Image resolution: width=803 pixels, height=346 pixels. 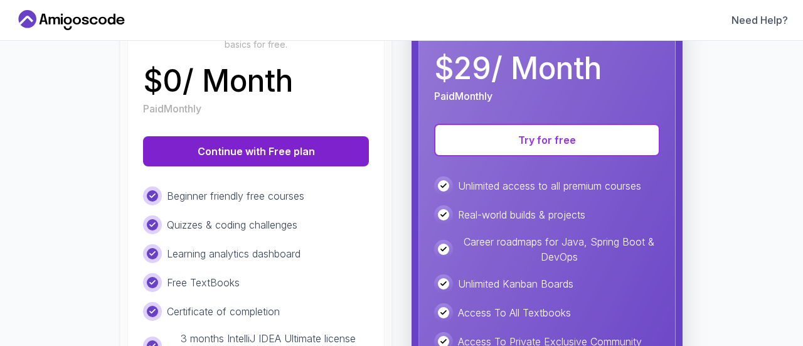 What do you see at coordinates (559, 249) in the screenshot?
I see `p: Career roadmaps for Java, Spring Boot & DevOps` at bounding box center [559, 249].